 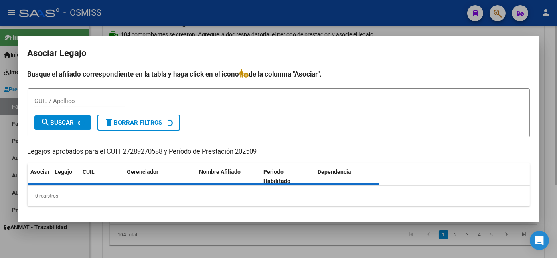 I want to click on datatable-header-cell: Periodo Habilitado, so click(x=287, y=177).